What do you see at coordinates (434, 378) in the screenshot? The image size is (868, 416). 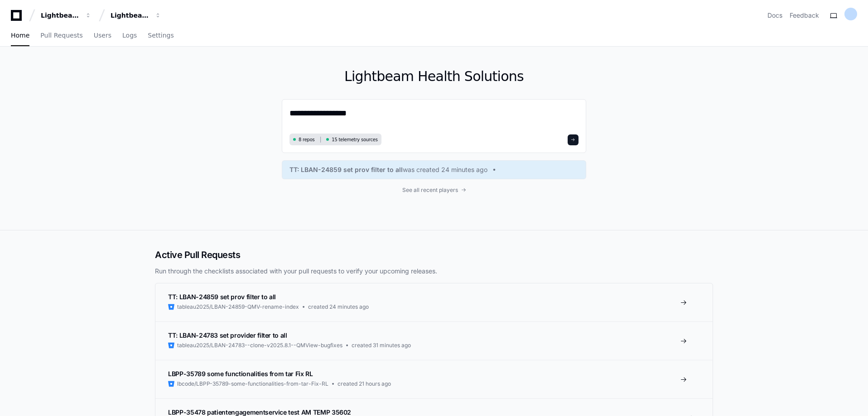 I see `a: LBPP-35789 some functionalities from tar Fix RLlbcode/LBPP-35789-some-functionalities-from-tar-Fi...` at bounding box center [434, 378].